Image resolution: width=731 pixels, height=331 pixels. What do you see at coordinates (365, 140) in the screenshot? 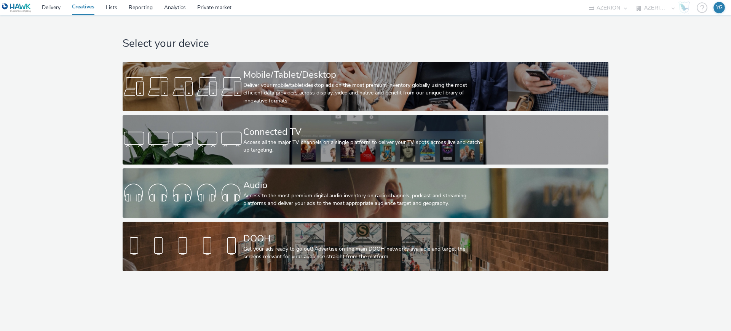
I see `a: Connected TVAccess all the major TV channels on a single platform to deliver your TV spots across...` at bounding box center [365, 140].